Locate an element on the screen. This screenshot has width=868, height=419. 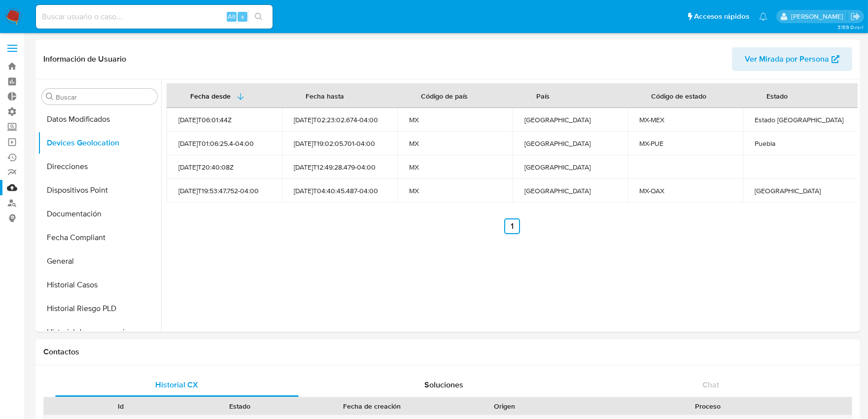
h1: Información de Usuario is located at coordinates (85, 59).